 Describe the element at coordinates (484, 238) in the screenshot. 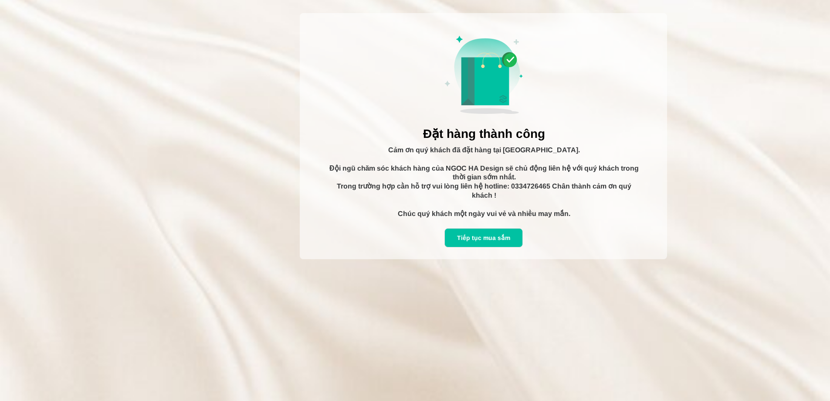

I see `div: Tiếp tục mua sắm` at that location.